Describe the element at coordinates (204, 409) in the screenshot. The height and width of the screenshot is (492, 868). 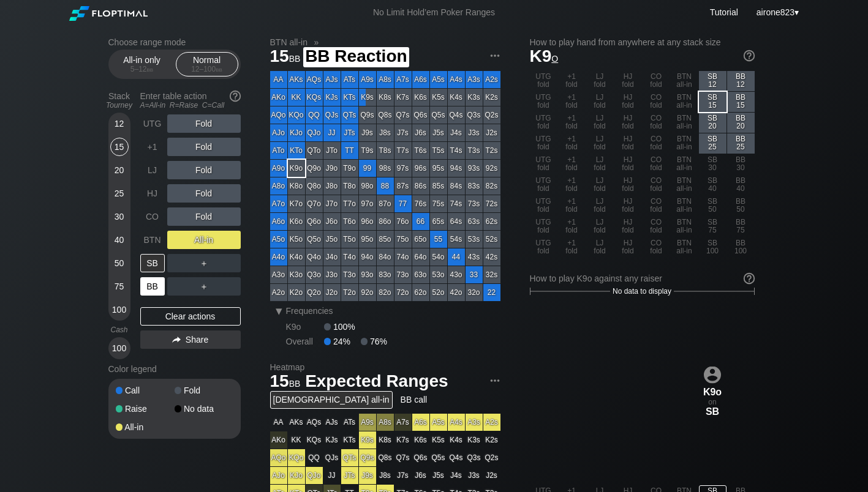
I see `div: No data` at that location.